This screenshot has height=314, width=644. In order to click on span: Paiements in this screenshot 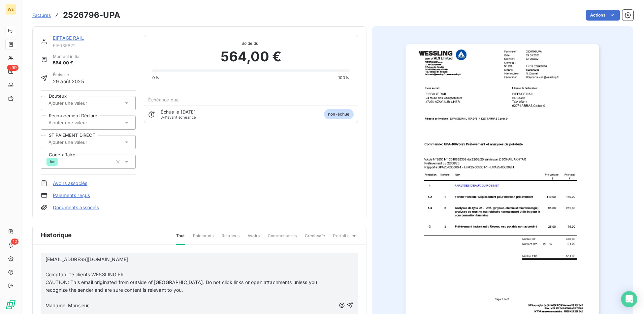, I will do `click(203, 238)`.